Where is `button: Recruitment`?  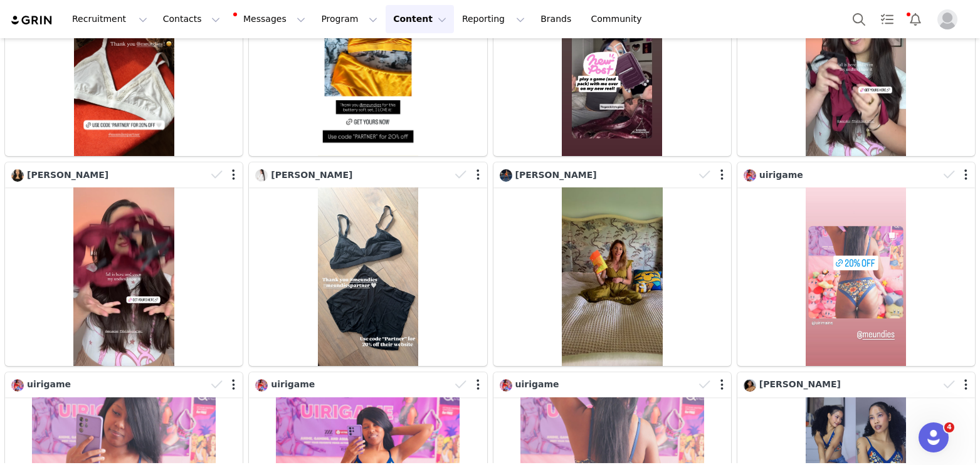 button: Recruitment is located at coordinates (110, 19).